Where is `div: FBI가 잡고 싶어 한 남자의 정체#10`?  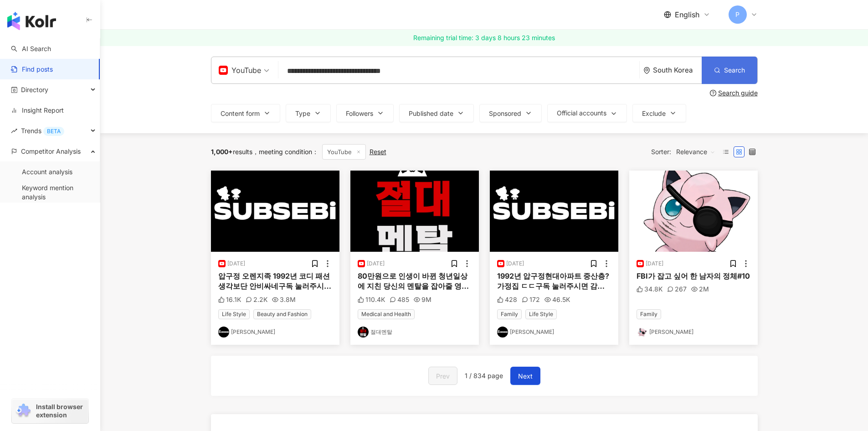 div: FBI가 잡고 싶어 한 남자의 정체#10 is located at coordinates (693, 276).